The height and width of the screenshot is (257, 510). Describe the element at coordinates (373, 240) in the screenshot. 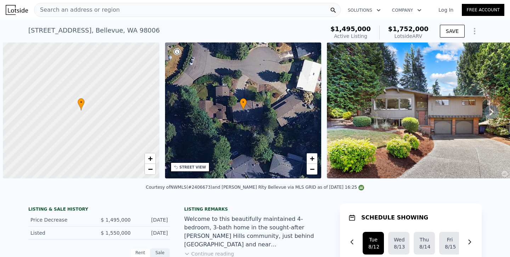

I see `div: Tue` at that location.